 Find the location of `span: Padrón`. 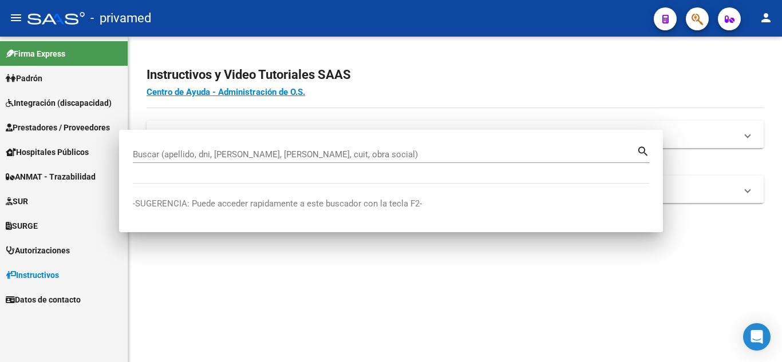

span: Padrón is located at coordinates (24, 78).